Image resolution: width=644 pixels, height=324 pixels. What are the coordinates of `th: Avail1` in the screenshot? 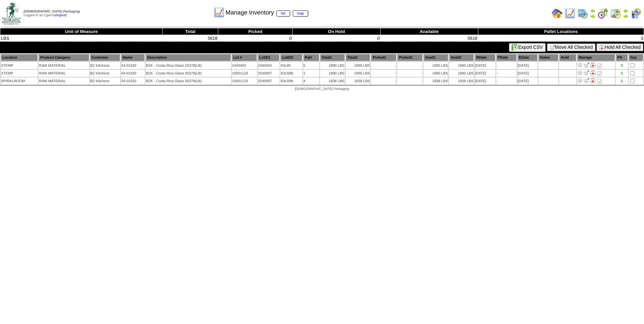 It's located at (436, 58).